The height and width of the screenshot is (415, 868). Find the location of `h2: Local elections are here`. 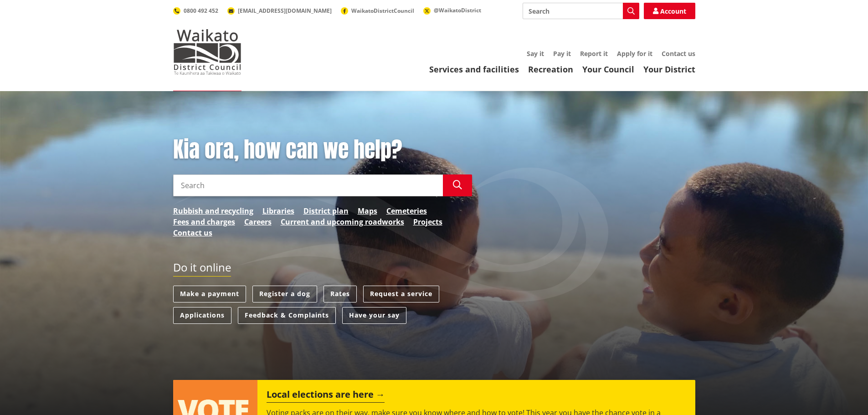

h2: Local elections are here is located at coordinates (325, 396).